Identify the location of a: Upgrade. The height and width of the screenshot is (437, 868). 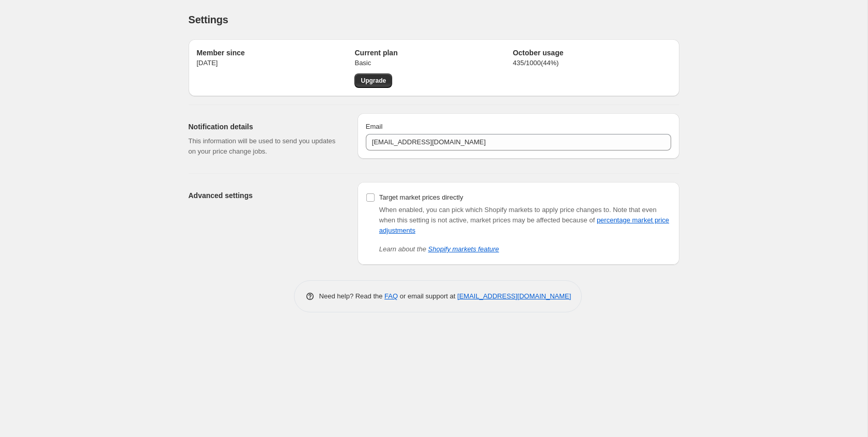
(373, 81).